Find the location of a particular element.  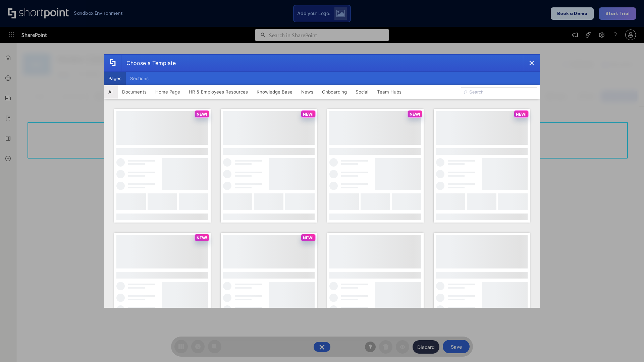

div: Chat Widget is located at coordinates (584, 323).